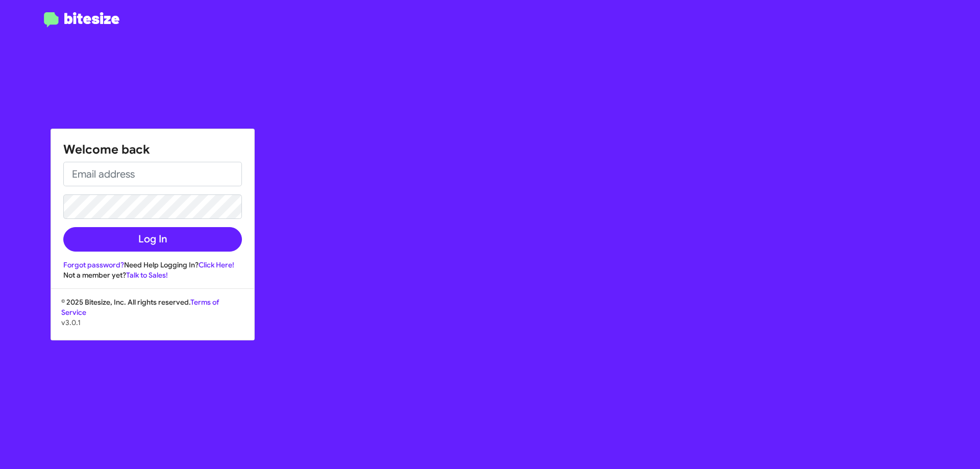 Image resolution: width=980 pixels, height=469 pixels. I want to click on div: Need Help Logging In?, so click(152, 264).